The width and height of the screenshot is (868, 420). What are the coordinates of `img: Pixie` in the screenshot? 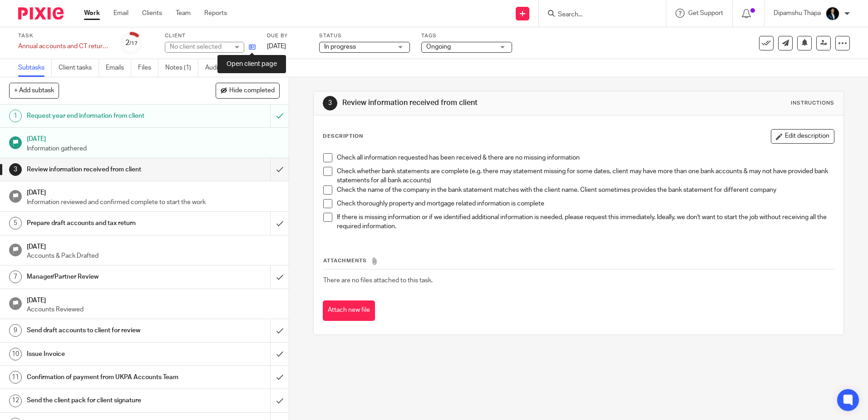 It's located at (41, 14).